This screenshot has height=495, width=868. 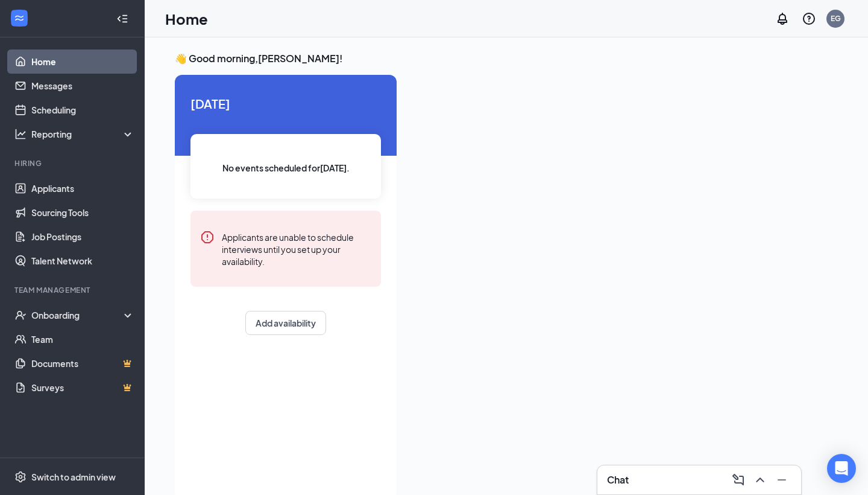 I want to click on svg: Error, so click(x=207, y=237).